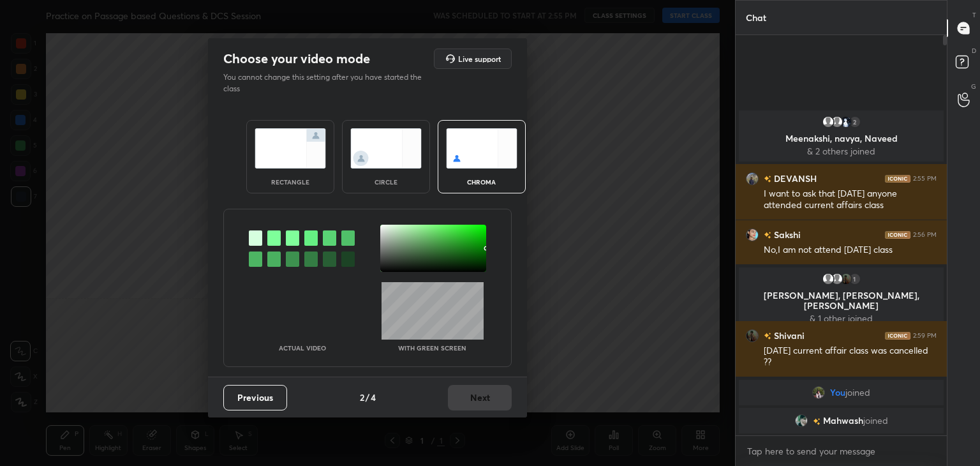 Image resolution: width=980 pixels, height=466 pixels. What do you see at coordinates (480, 59) in the screenshot?
I see `h5: Live support` at bounding box center [480, 59].